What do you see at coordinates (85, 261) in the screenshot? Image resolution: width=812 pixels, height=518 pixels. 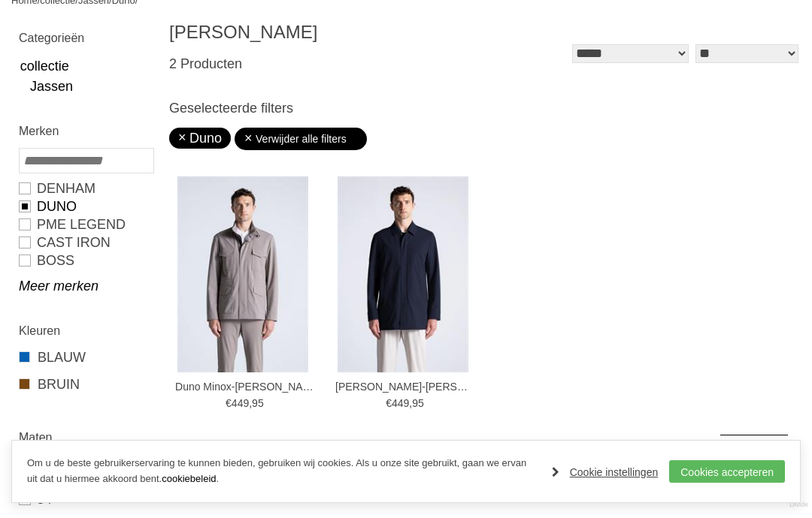 I see `a: BOSS` at bounding box center [85, 261].